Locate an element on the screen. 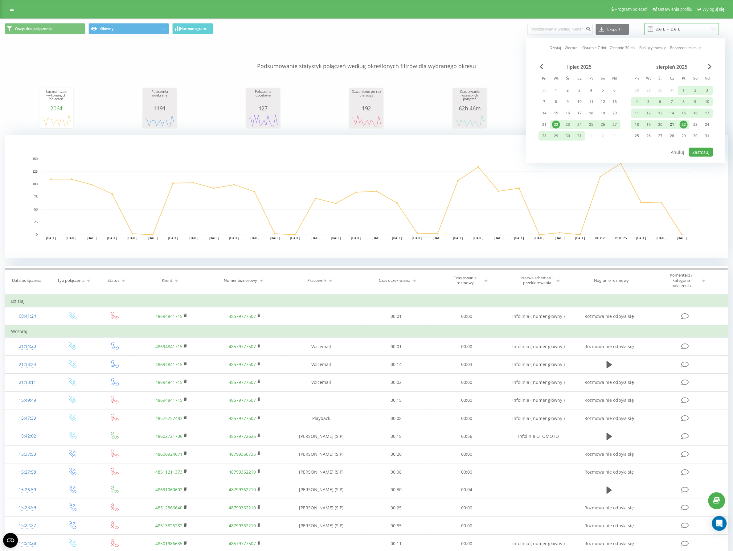 The width and height of the screenshot is (733, 551). div: śr 27 sie 2025 is located at coordinates (660, 136).